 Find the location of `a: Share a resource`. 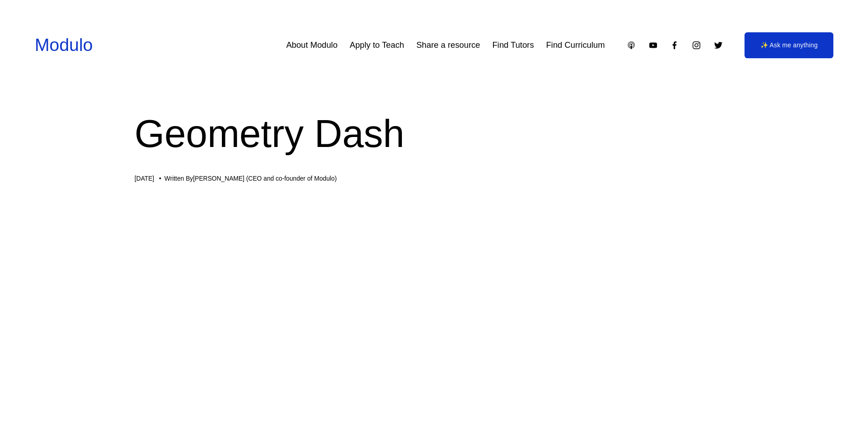

a: Share a resource is located at coordinates (448, 45).